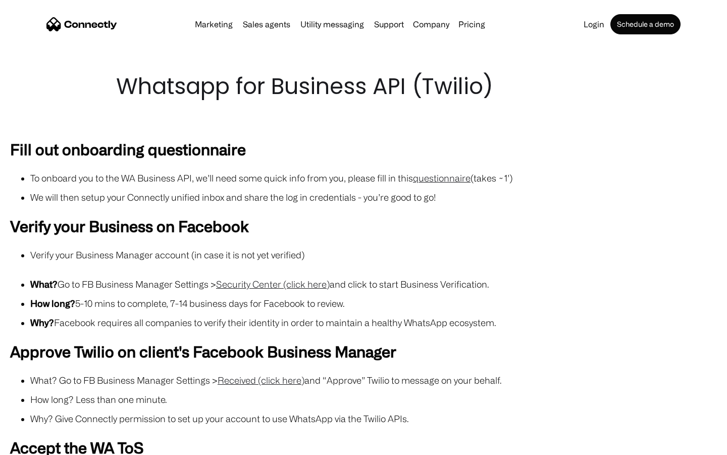 The image size is (727, 455). I want to click on a: Marketing, so click(214, 24).